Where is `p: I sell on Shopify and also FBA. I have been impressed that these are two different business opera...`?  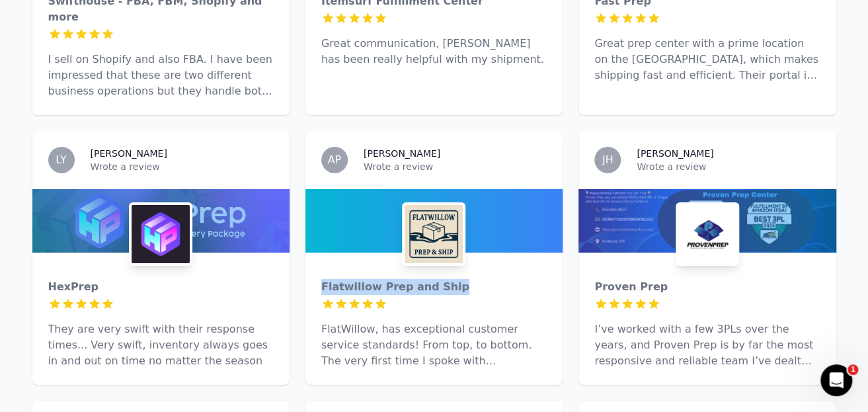
p: I sell on Shopify and also FBA. I have been impressed that these are two different business opera... is located at coordinates (161, 75).